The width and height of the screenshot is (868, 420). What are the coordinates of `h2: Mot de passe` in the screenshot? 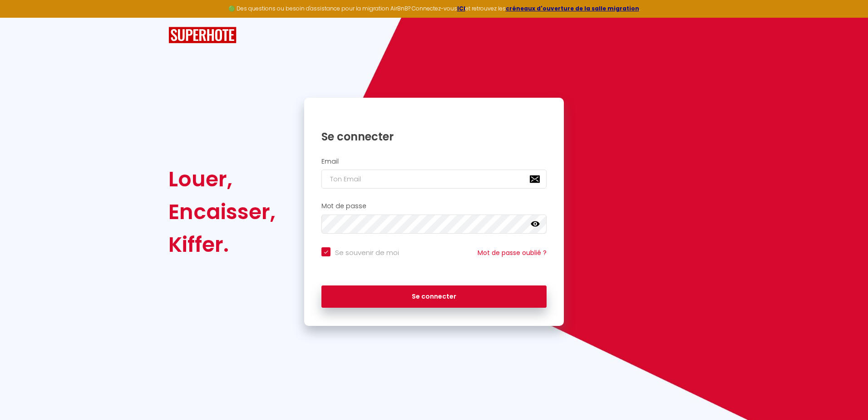 It's located at (434, 206).